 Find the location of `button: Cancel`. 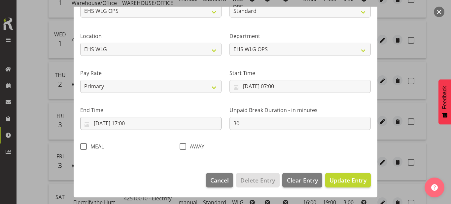

button: Cancel is located at coordinates (220, 180).